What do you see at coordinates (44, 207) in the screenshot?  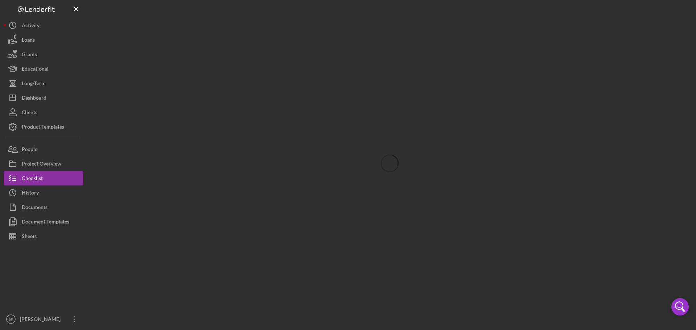 I see `a: Documents` at bounding box center [44, 207].